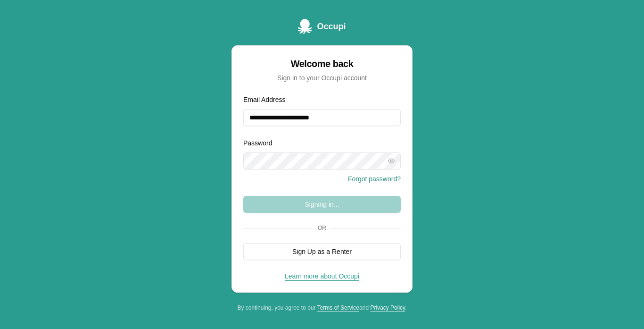 Image resolution: width=644 pixels, height=329 pixels. I want to click on a: Learn more about Occupi, so click(322, 276).